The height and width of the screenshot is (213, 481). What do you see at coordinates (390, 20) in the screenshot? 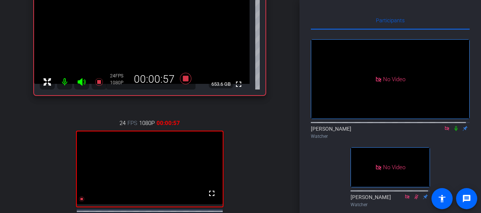
I see `span: Participants` at bounding box center [390, 20].